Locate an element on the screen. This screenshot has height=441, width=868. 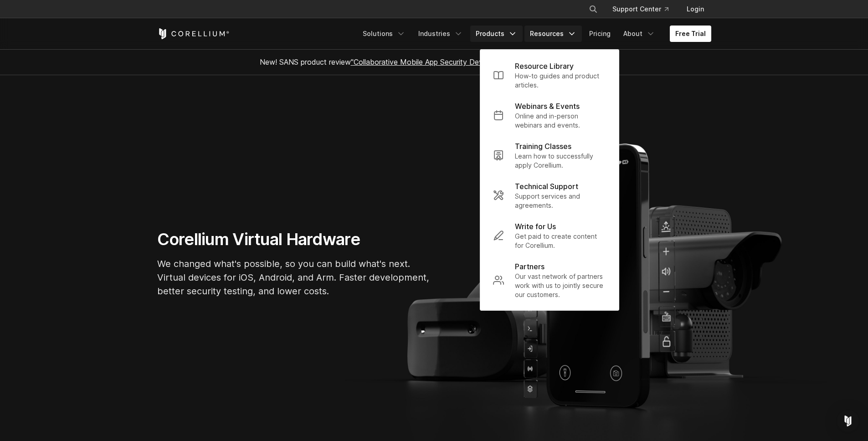
a: Corellium Home is located at coordinates (193, 34).